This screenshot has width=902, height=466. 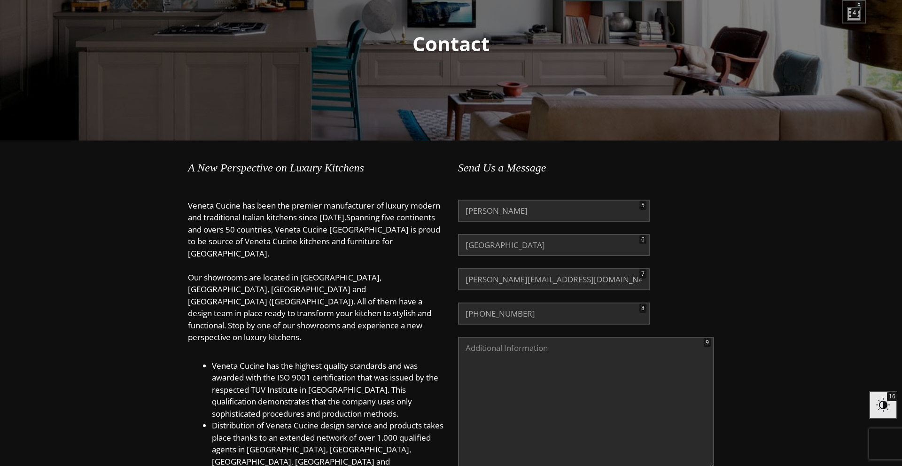 I want to click on input: Phone Number, so click(x=554, y=314).